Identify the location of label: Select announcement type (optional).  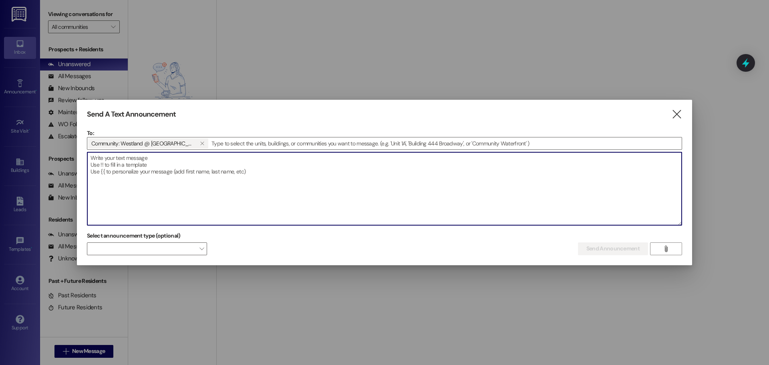
(134, 235).